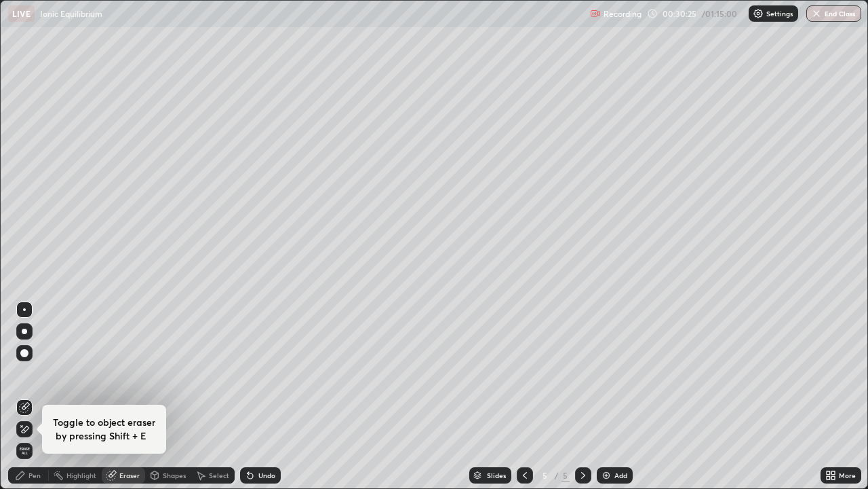 The image size is (868, 489). Describe the element at coordinates (21, 14) in the screenshot. I see `p: LIVE` at that location.